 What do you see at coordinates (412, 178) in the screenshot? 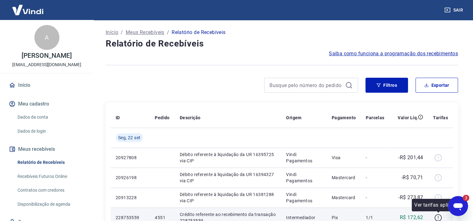
I see `p: -R$ 70,71` at bounding box center [412, 178].